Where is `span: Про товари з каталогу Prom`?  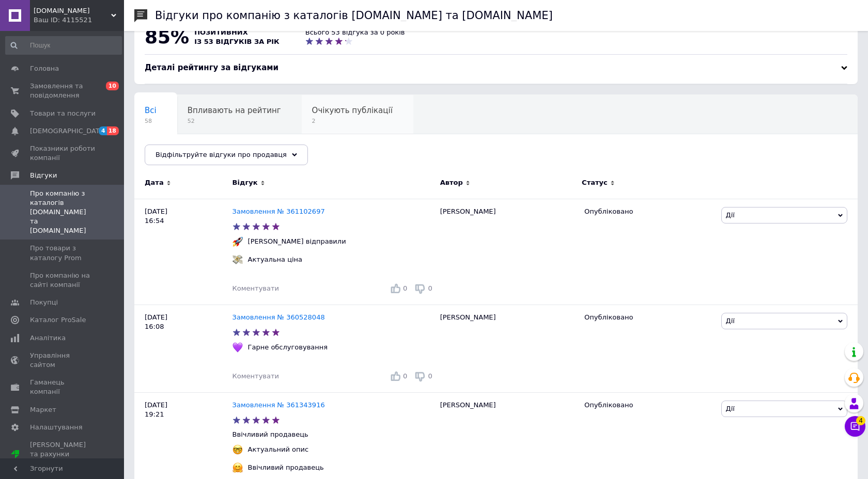 span: Про товари з каталогу Prom is located at coordinates (62, 253).